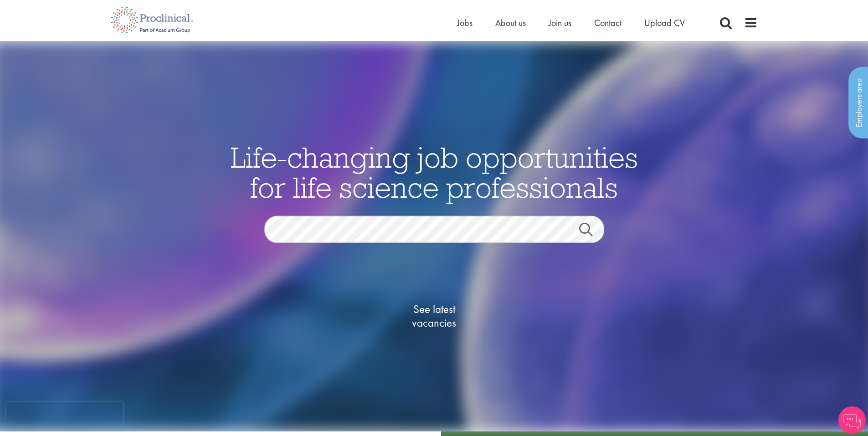 This screenshot has height=436, width=868. Describe the element at coordinates (465, 23) in the screenshot. I see `a: Jobs` at that location.